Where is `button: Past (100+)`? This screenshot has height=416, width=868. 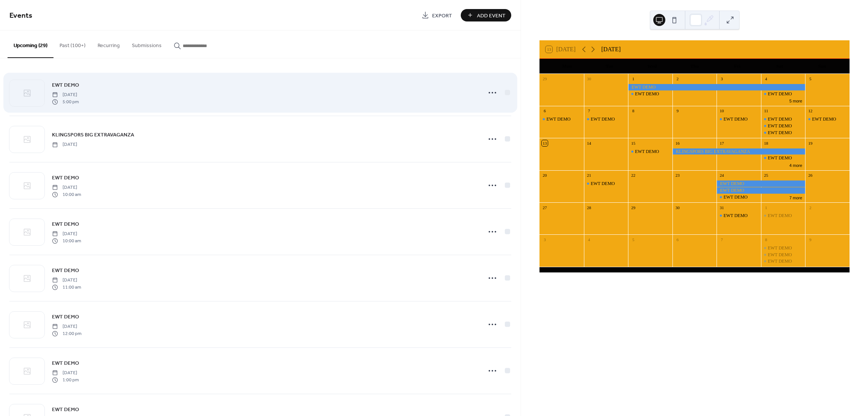
button: Past (100+) is located at coordinates (72, 44).